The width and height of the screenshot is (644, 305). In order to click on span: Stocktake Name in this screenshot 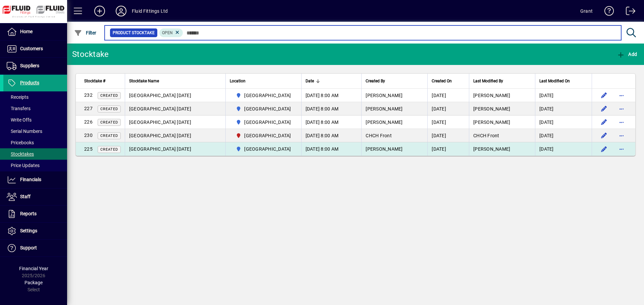, I will do `click(144, 81)`.